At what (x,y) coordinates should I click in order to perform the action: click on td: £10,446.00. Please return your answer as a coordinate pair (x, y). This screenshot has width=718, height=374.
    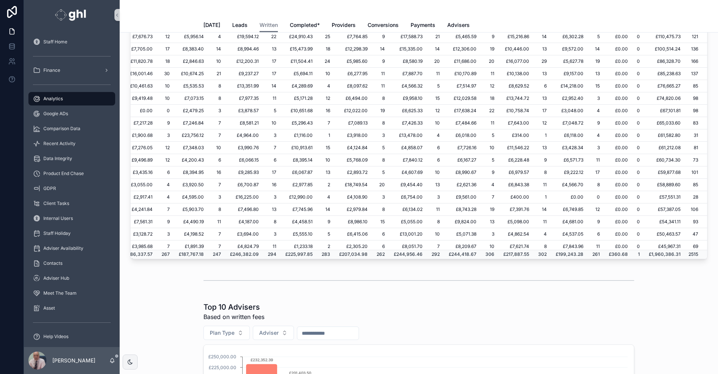
    Looking at the image, I should click on (516, 49).